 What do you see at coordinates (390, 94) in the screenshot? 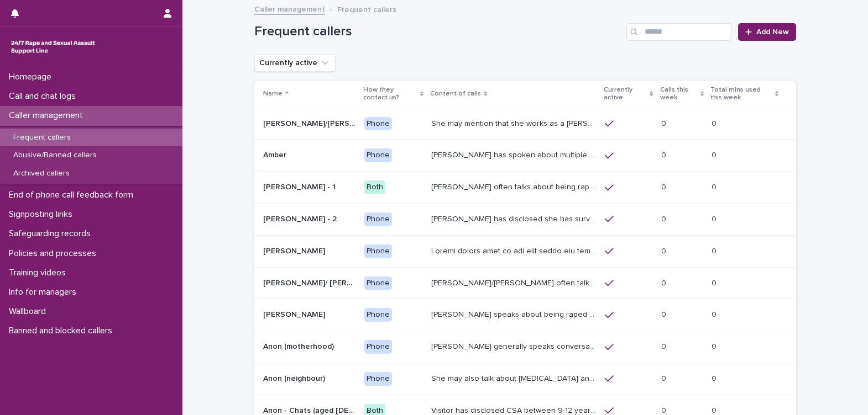
I see `p: How they contact us?` at bounding box center [390, 94].